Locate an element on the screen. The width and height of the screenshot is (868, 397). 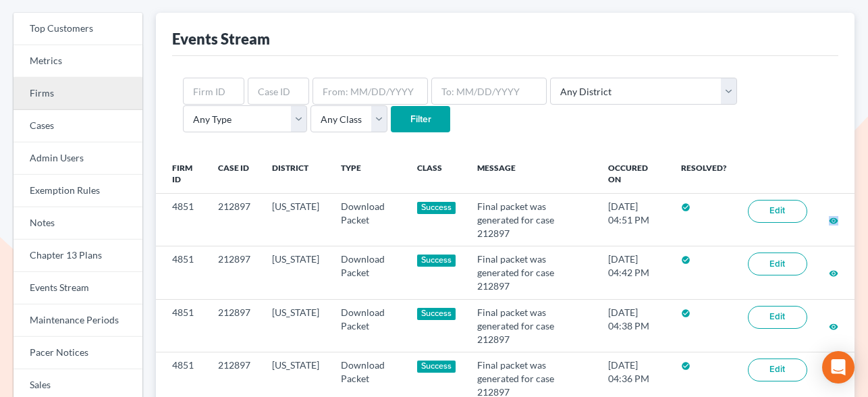
div: Events Stream is located at coordinates (221, 39).